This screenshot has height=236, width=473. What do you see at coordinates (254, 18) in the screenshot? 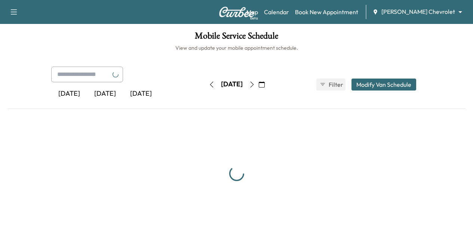
I see `div: Beta` at bounding box center [254, 18].